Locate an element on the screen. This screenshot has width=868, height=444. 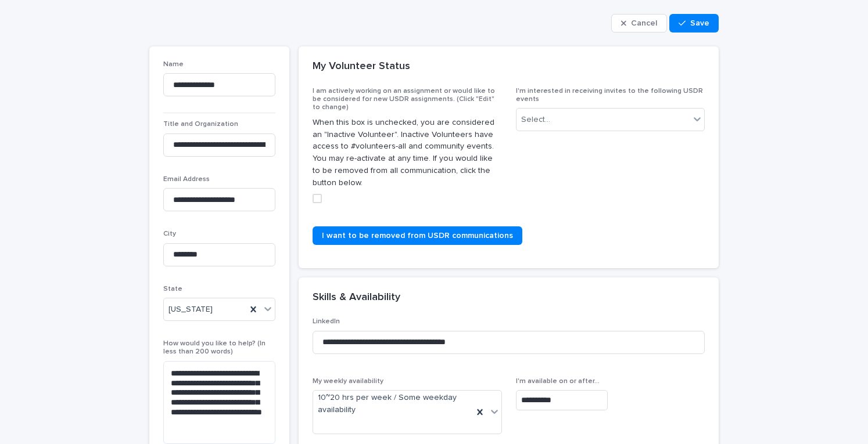
span: How would you like to help? (In less than 200 words) is located at coordinates (215, 348).